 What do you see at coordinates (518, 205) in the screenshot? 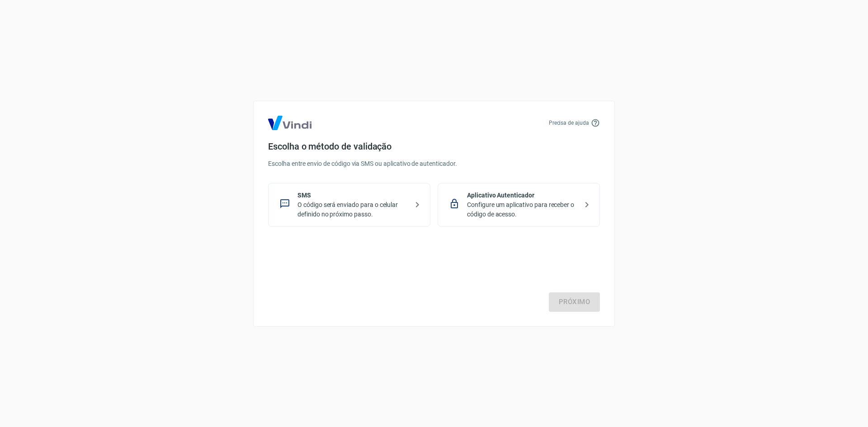
I see `div: Aplicativo AutenticadorConfigure um aplicativo para receber o código de acesso.` at bounding box center [518, 205].